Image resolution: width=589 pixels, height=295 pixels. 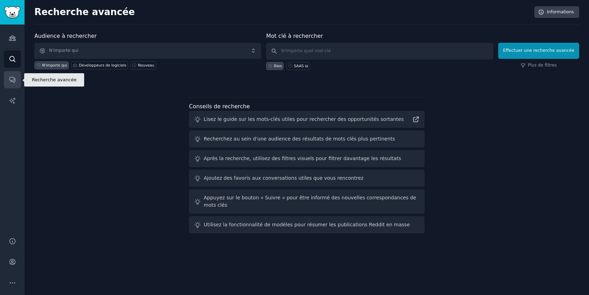 I want to click on a: Nouveau, so click(x=143, y=65).